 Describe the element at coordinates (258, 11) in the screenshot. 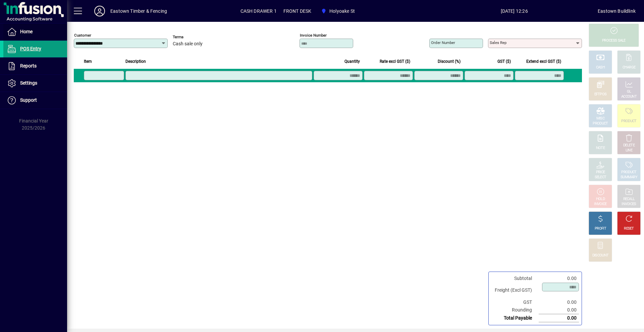

I see `span: CASH DRAWER 1` at that location.